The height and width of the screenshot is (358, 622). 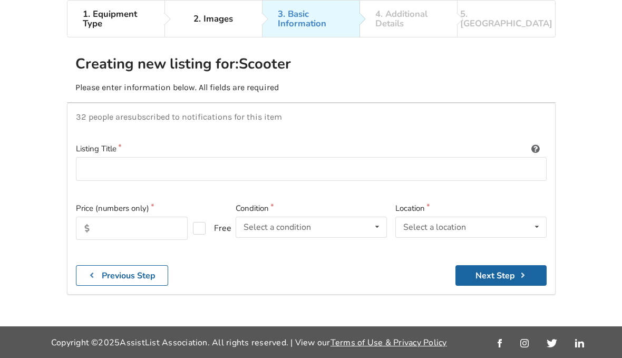 I want to click on a: Terms of Use & Privacy Policy, so click(x=389, y=343).